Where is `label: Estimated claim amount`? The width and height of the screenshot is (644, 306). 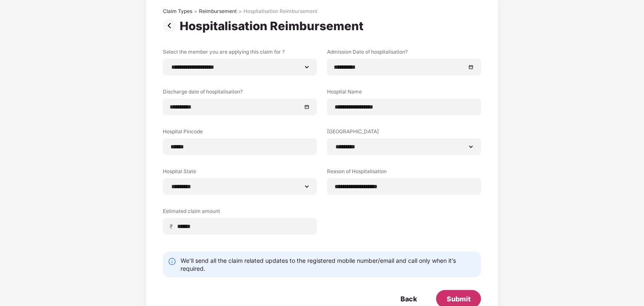 label: Estimated claim amount is located at coordinates (240, 212).